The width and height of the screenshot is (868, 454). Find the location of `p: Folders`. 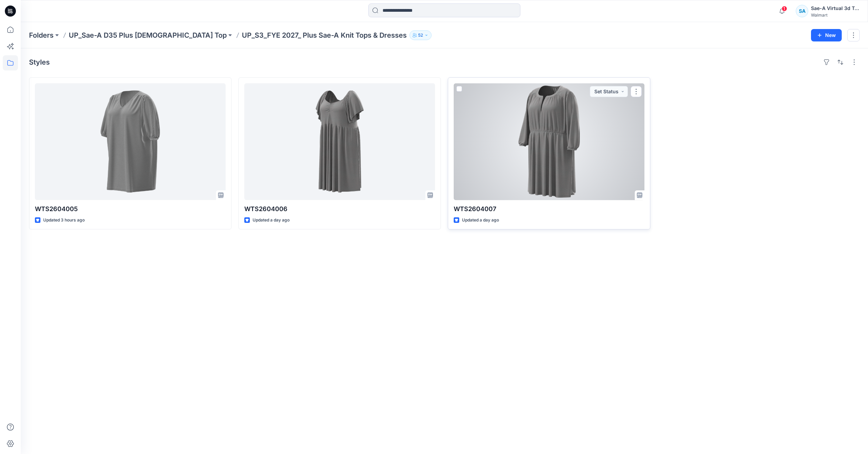

p: Folders is located at coordinates (41, 35).